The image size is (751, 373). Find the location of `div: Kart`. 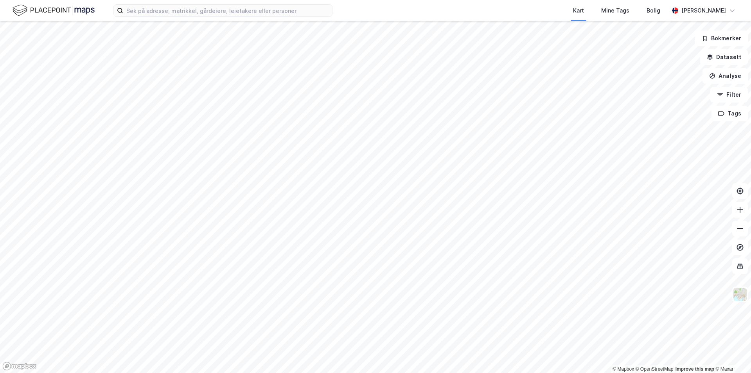

div: Kart is located at coordinates (579, 11).